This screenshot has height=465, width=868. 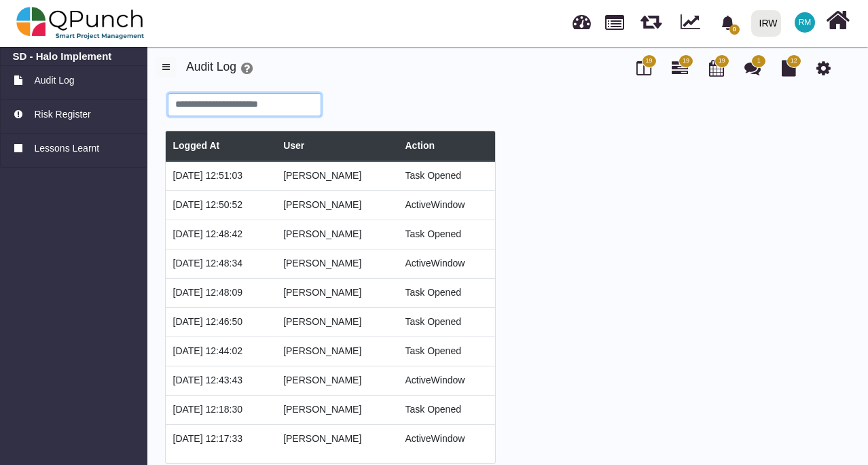 What do you see at coordinates (650, 18) in the screenshot?
I see `span: Releases` at bounding box center [650, 18].